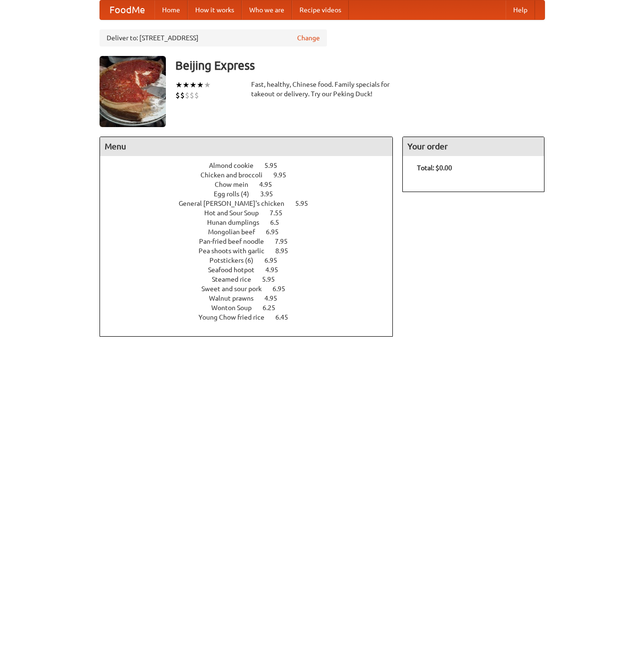  Describe the element at coordinates (127, 10) in the screenshot. I see `a: FoodMe` at that location.